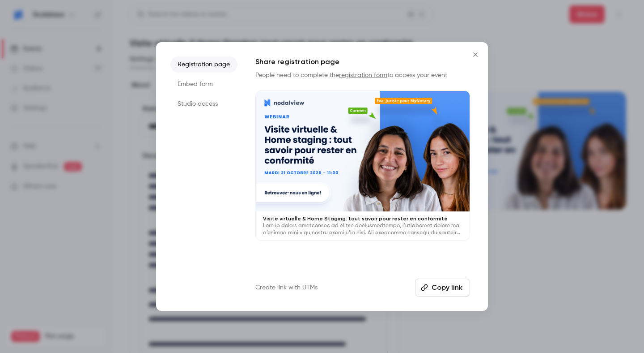 Image resolution: width=644 pixels, height=353 pixels. What do you see at coordinates (363, 75) in the screenshot?
I see `p: People need to complete the to access your event` at bounding box center [363, 75].